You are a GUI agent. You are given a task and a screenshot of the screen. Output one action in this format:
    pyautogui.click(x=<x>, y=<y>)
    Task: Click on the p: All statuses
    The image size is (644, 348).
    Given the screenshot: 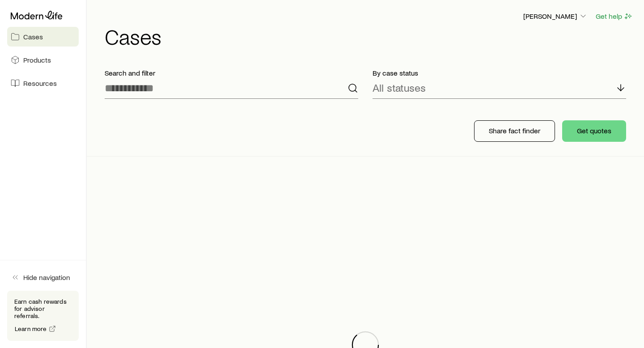 What is the action you would take?
    pyautogui.click(x=399, y=88)
    